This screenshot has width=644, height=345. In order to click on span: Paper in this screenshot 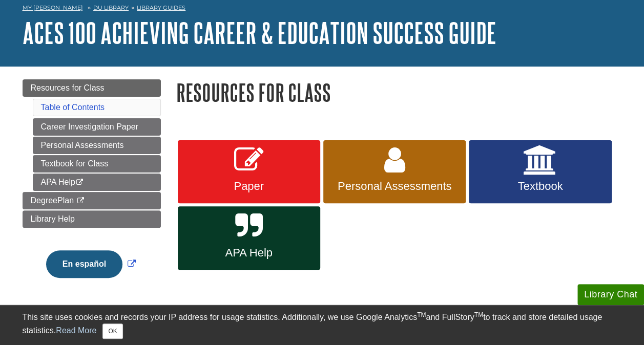, I will do `click(249, 186)`.